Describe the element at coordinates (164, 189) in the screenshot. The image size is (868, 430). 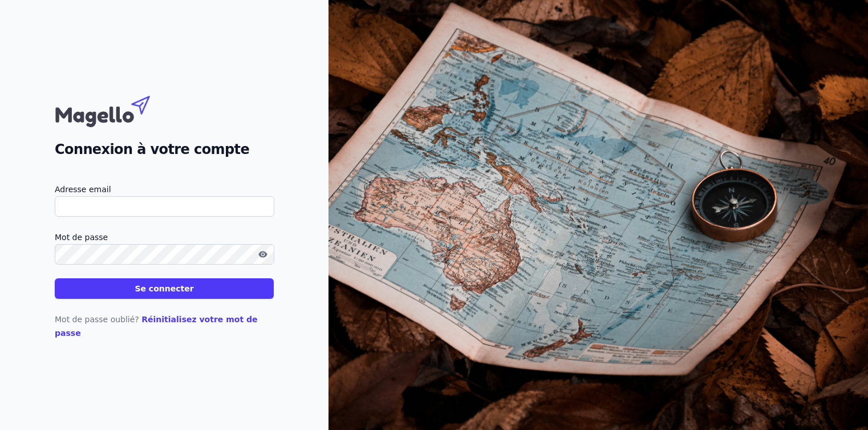
I see `label: Adresse email` at that location.